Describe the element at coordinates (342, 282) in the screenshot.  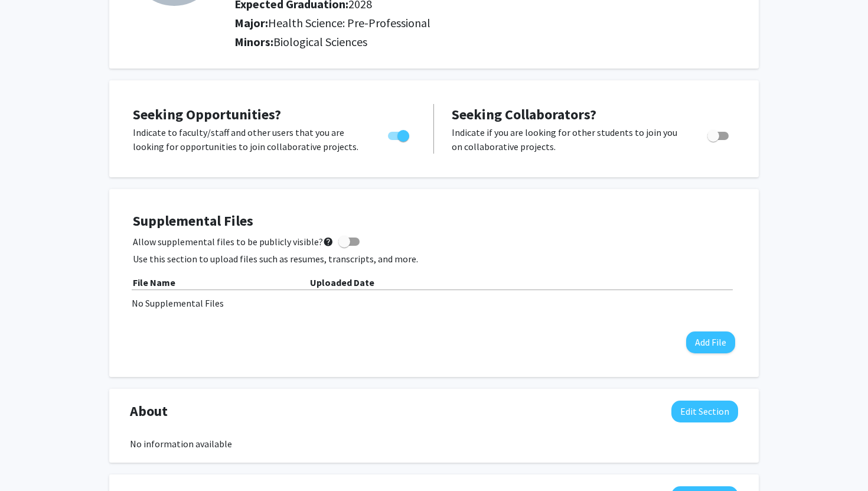
I see `b: Uploaded Date` at that location.